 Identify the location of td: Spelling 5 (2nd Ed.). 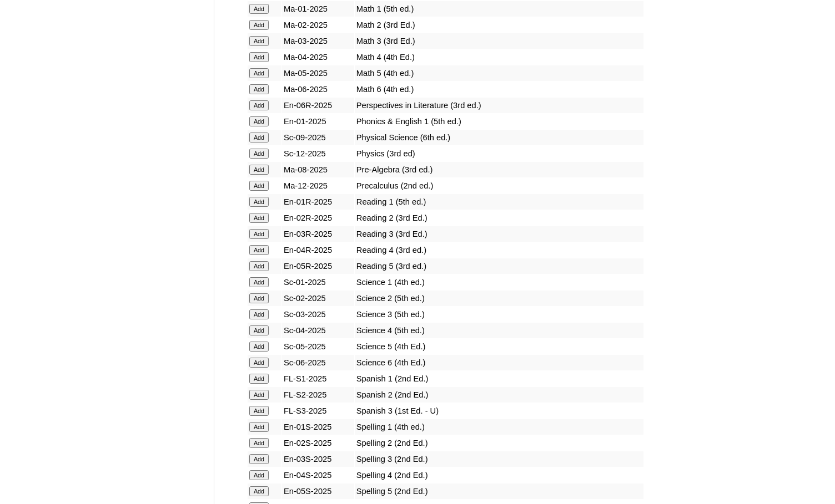
(499, 491).